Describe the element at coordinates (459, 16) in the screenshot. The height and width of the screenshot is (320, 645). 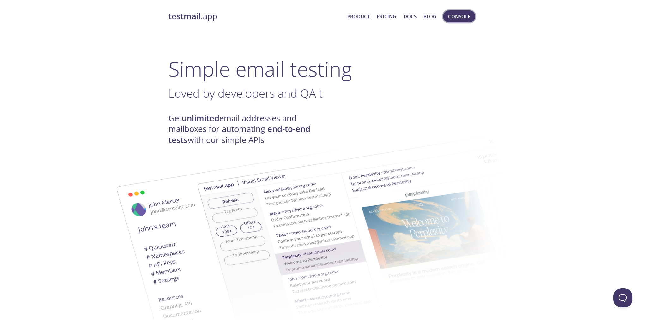
I see `span: Console` at that location.